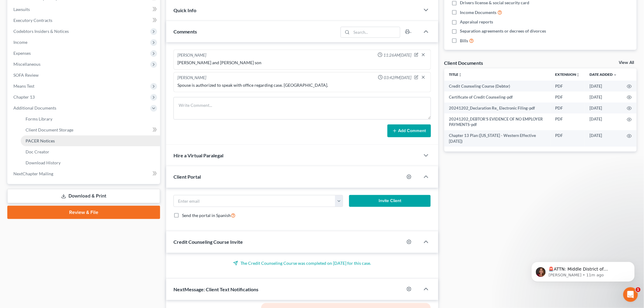  I want to click on img: Profile image for Katie, so click(19, 23).